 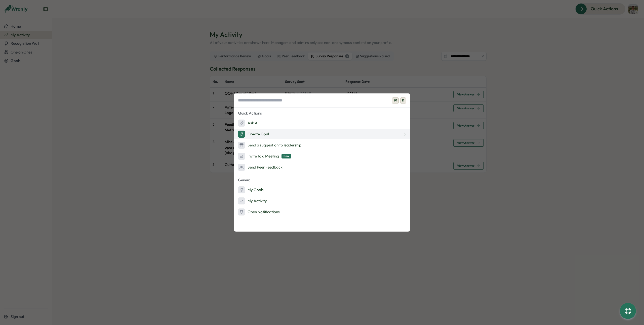 I want to click on button: My Activity, so click(x=322, y=201).